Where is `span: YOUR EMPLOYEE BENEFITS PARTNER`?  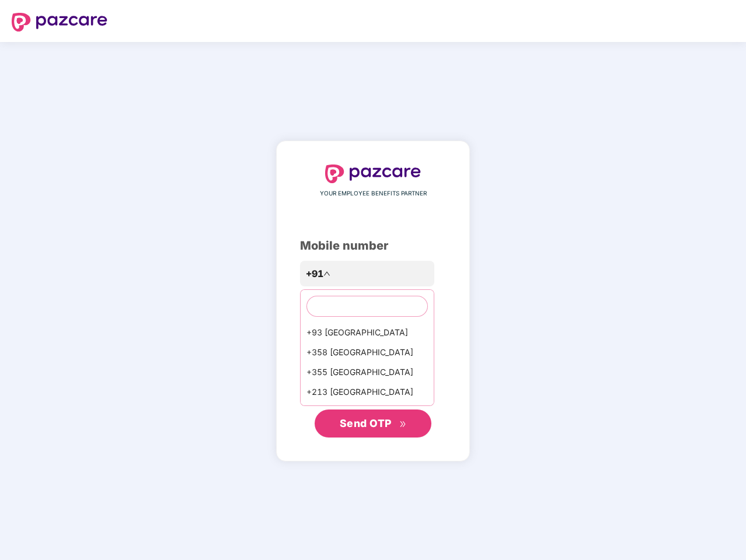 span: YOUR EMPLOYEE BENEFITS PARTNER is located at coordinates (373, 194).